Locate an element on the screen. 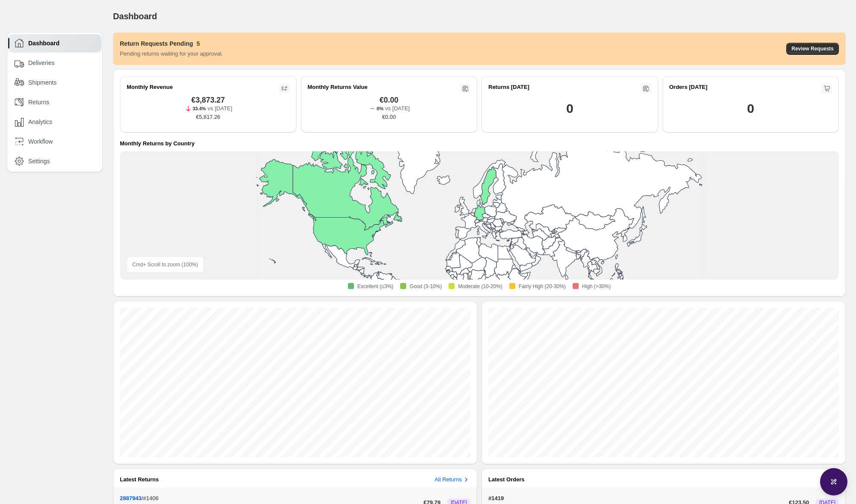 This screenshot has height=504, width=856. h2: Monthly Revenue is located at coordinates (149, 87).